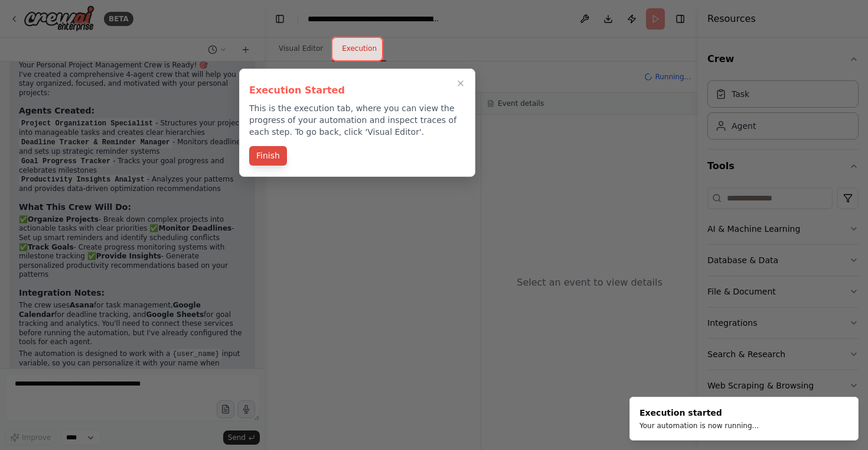 This screenshot has width=868, height=450. I want to click on button: Hide left sidebar, so click(280, 19).